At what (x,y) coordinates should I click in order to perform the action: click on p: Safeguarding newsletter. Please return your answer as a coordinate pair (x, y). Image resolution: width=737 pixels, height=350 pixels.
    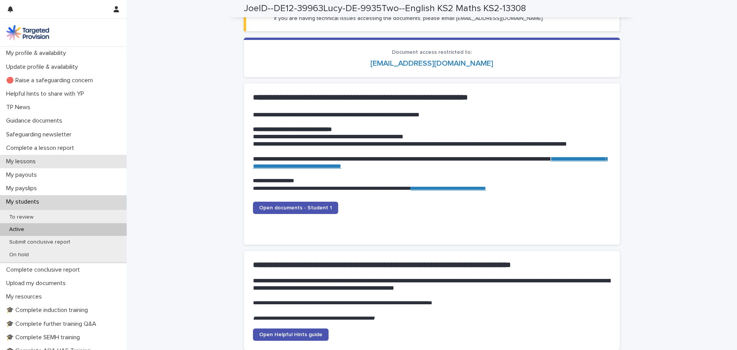
    Looking at the image, I should click on (40, 134).